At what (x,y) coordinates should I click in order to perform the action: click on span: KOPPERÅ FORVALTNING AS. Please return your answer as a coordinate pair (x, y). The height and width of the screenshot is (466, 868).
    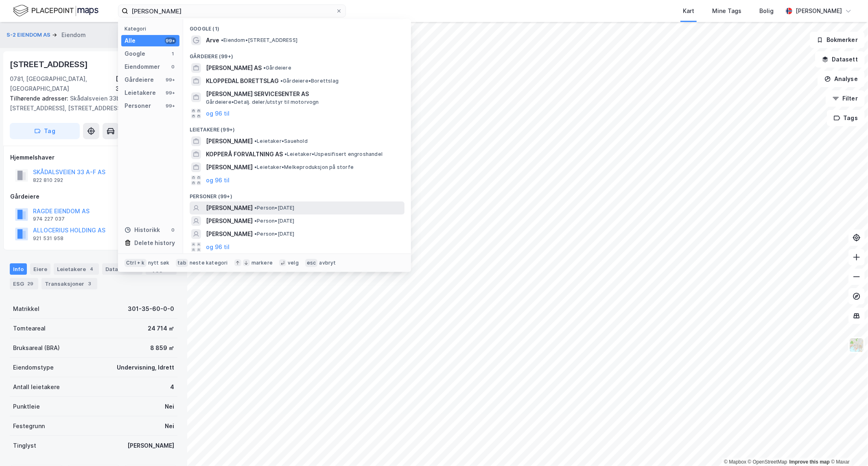
    Looking at the image, I should click on (244, 155).